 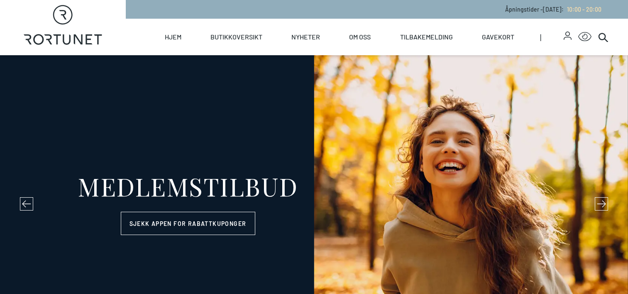 I want to click on a: Om oss, so click(x=360, y=37).